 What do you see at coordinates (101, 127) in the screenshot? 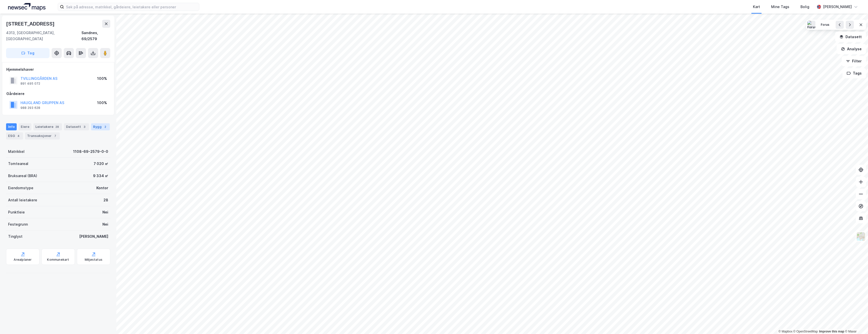
I see `div: Bygg` at bounding box center [101, 127].